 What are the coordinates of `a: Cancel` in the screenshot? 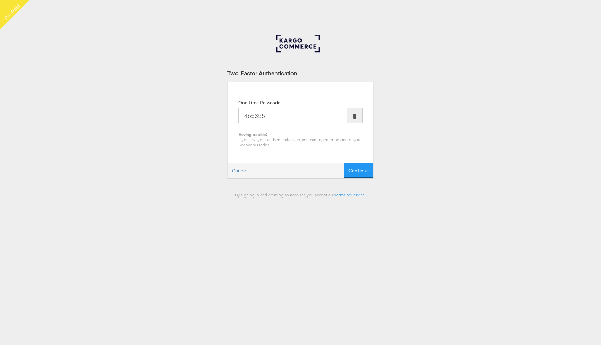 It's located at (240, 171).